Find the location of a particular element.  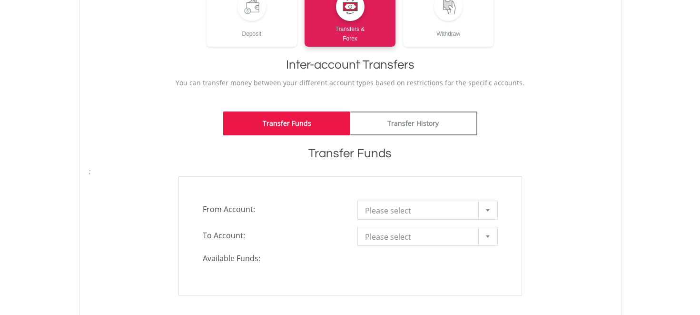

span: To Account: is located at coordinates (273, 235).